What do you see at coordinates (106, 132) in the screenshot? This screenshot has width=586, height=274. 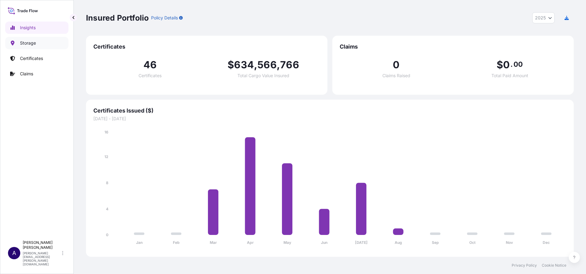 I see `tspan: 16` at bounding box center [106, 132].